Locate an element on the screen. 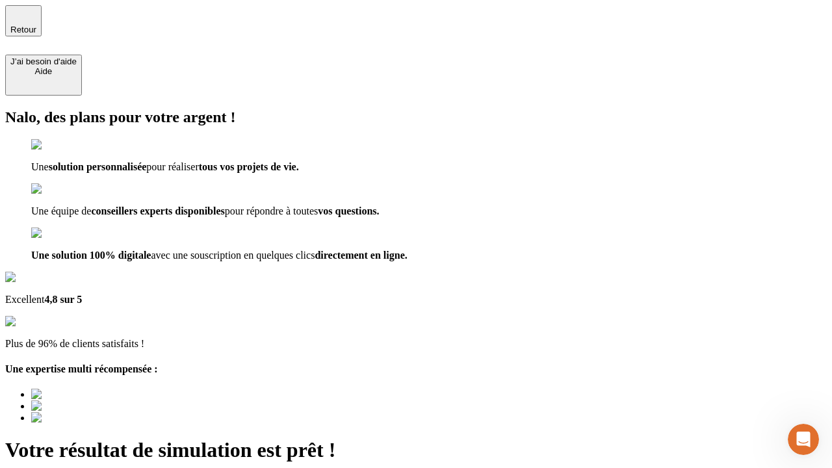 The image size is (832, 468). span: Retour is located at coordinates (23, 29).